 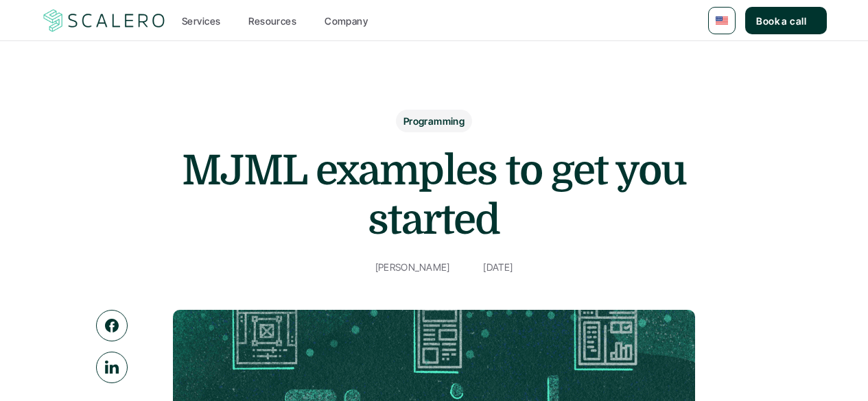 I want to click on p: Programming, so click(x=434, y=121).